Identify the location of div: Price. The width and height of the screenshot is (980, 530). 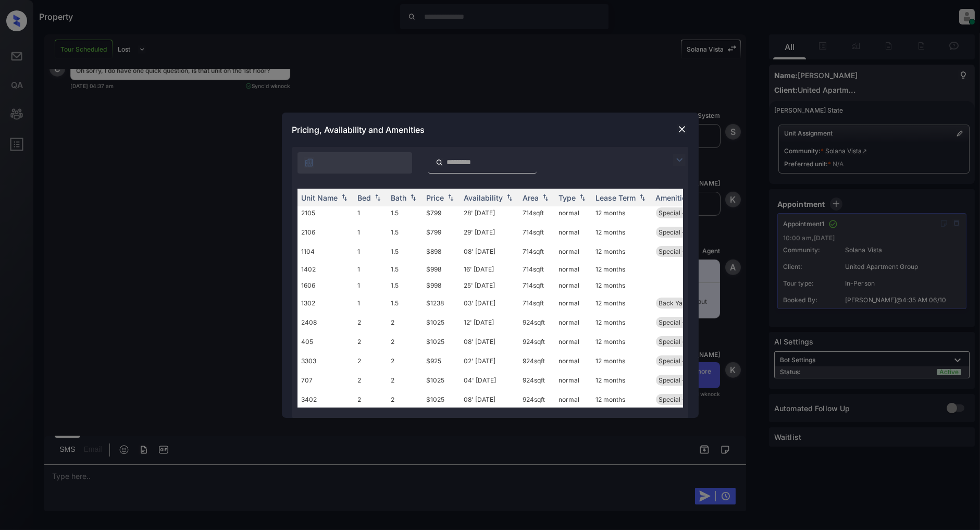
(436, 197).